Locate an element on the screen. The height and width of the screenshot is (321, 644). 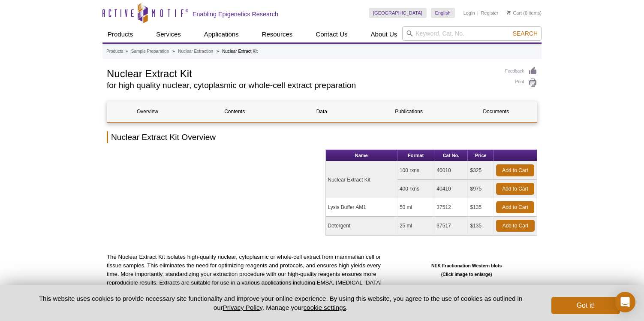
a: Nuclear Extraction is located at coordinates (196, 52).